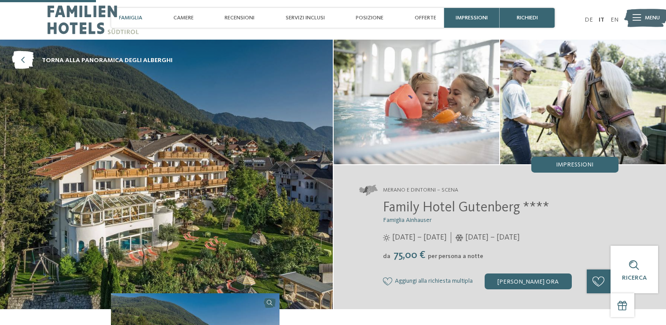  What do you see at coordinates (601, 20) in the screenshot?
I see `a: IT` at bounding box center [601, 20].